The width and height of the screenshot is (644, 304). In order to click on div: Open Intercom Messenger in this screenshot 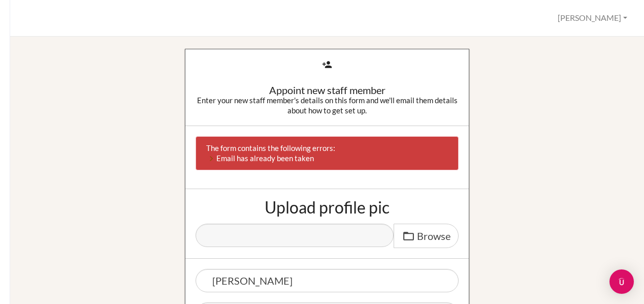, I will do `click(622, 282)`.